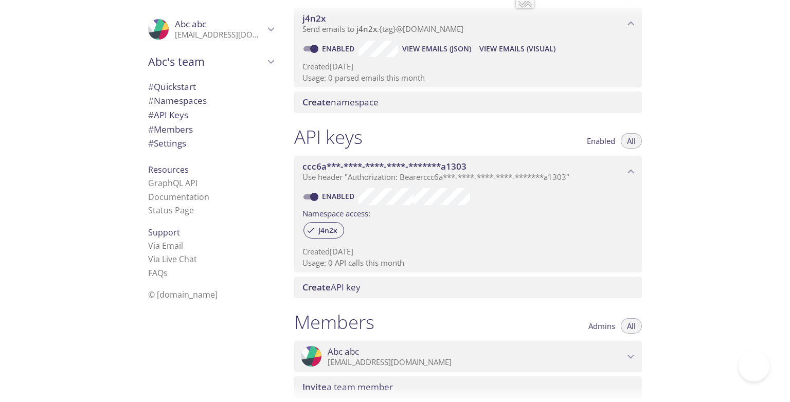  What do you see at coordinates (167, 143) in the screenshot?
I see `span: Settings` at bounding box center [167, 143].